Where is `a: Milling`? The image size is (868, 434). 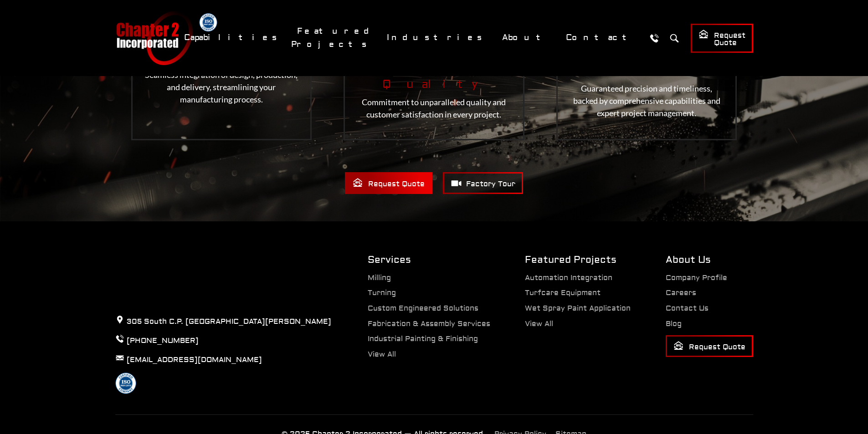
a: Milling is located at coordinates (379, 278).